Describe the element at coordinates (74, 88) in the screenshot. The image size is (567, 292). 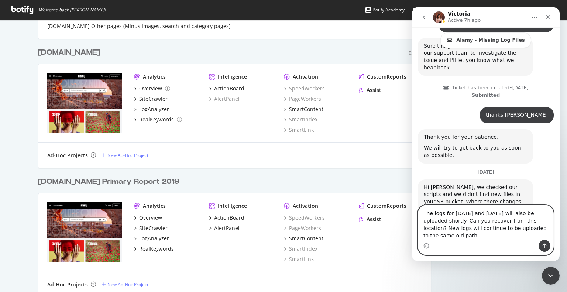
I see `strong: Submitted` at that location.